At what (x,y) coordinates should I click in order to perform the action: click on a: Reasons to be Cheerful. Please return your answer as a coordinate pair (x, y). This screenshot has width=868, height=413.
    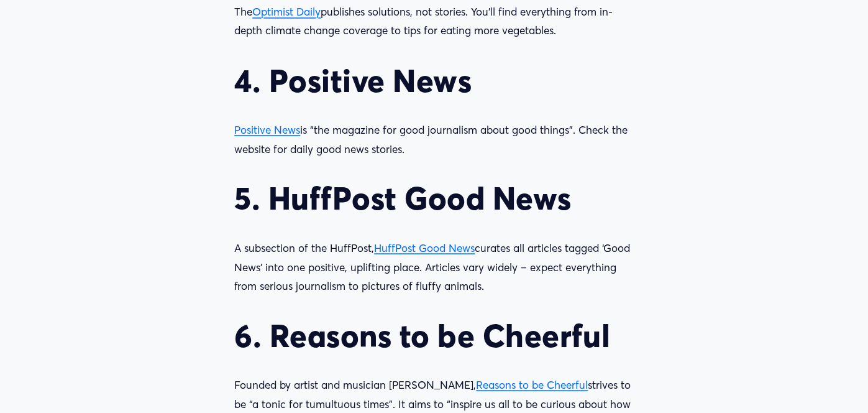
    Looking at the image, I should click on (532, 384).